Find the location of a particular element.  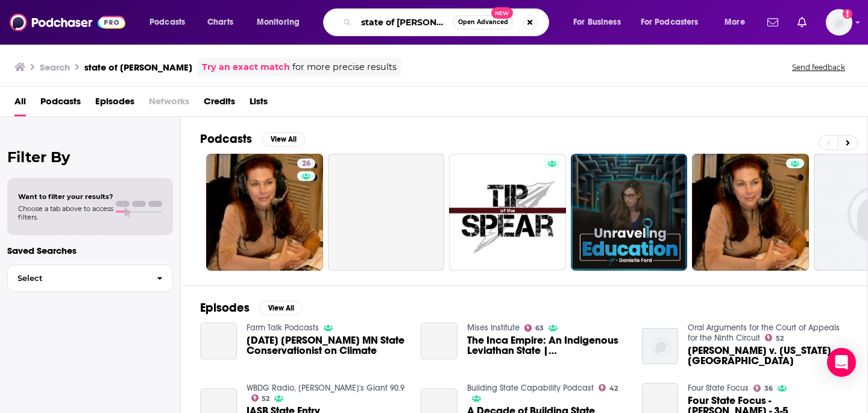

span: 63 is located at coordinates (539, 328).